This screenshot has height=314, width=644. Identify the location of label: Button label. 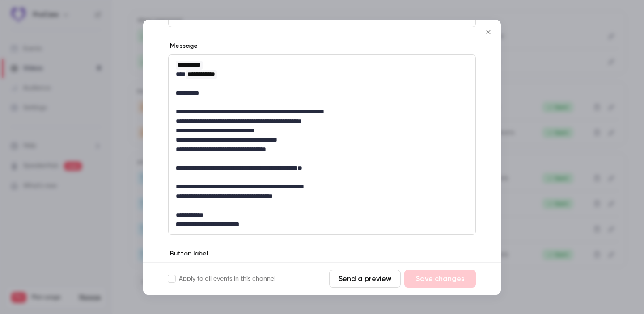
(188, 254).